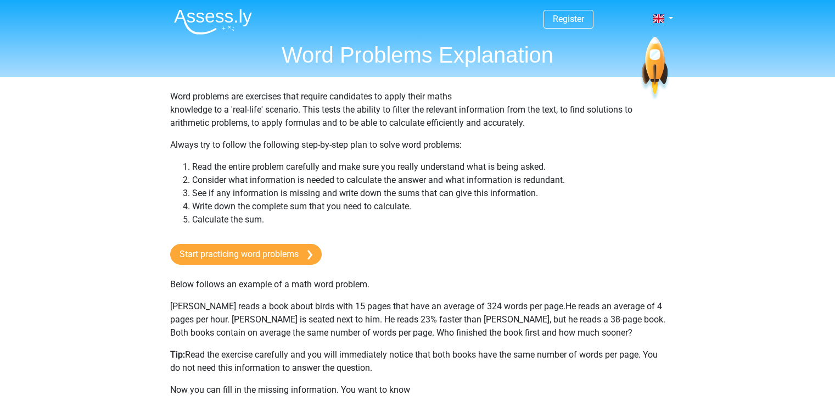 This screenshot has height=401, width=835. What do you see at coordinates (429, 220) in the screenshot?
I see `li: Calculate the sum.` at bounding box center [429, 220].